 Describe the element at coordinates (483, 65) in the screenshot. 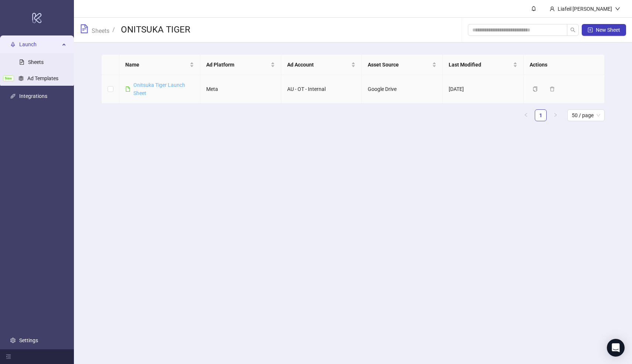

I see `th: Last Modified` at that location.